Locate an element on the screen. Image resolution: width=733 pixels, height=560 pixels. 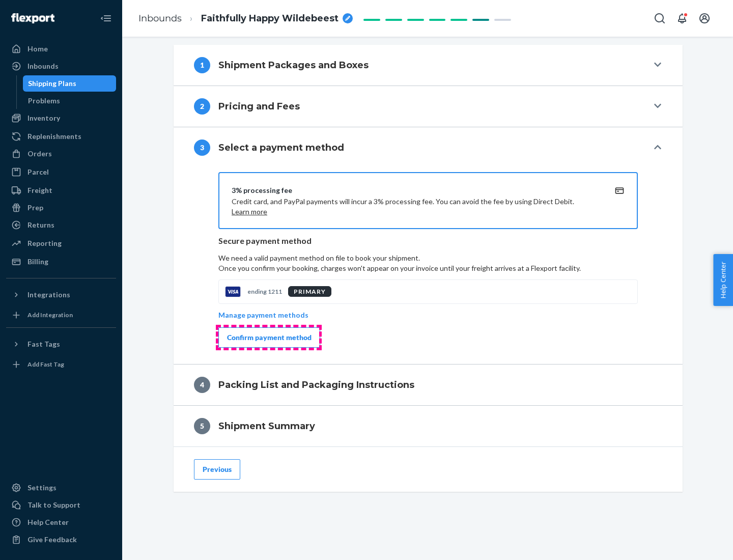
button: Learn more is located at coordinates (249, 212).